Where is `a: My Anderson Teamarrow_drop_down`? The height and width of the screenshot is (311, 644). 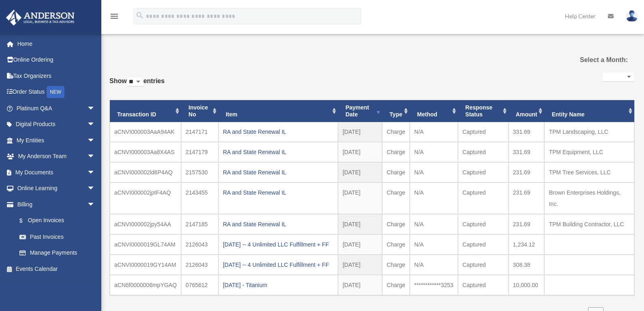 a: My Anderson Teamarrow_drop_down is located at coordinates (56, 157).